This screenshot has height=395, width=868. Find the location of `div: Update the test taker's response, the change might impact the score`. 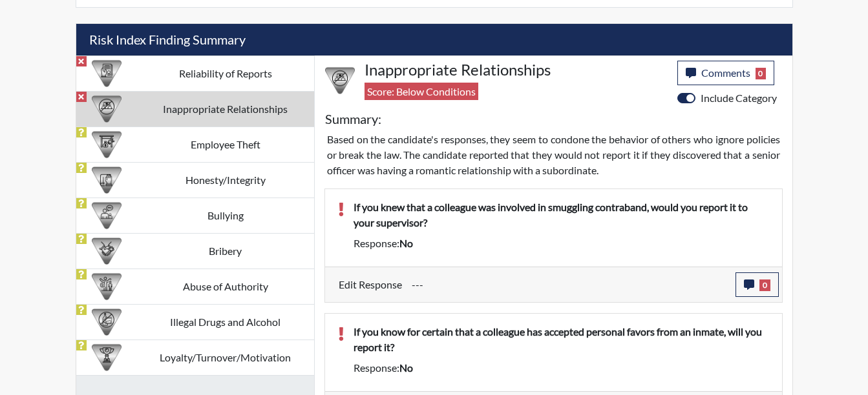

div: Update the test taker's response, the change might impact the score is located at coordinates (568, 285).